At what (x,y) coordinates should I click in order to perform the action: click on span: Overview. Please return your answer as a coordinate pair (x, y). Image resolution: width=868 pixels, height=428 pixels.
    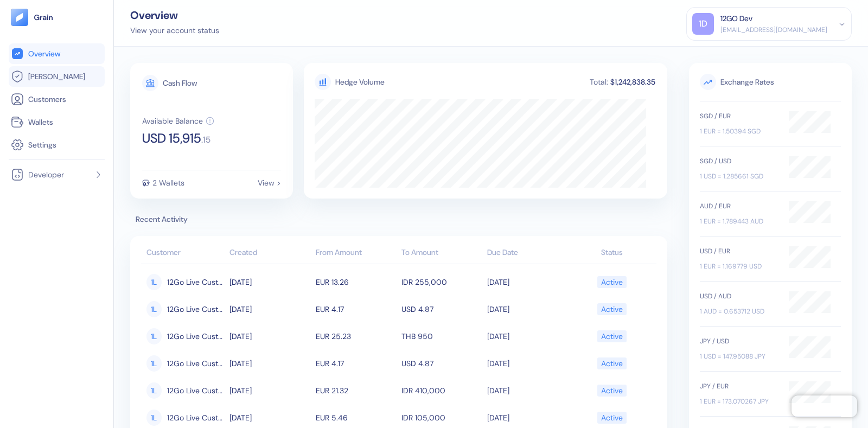
    Looking at the image, I should click on (44, 53).